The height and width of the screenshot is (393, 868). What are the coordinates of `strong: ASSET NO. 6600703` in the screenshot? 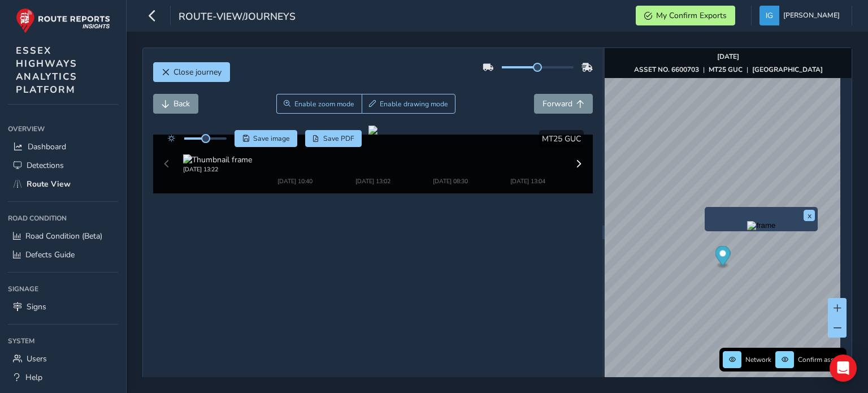 It's located at (666, 69).